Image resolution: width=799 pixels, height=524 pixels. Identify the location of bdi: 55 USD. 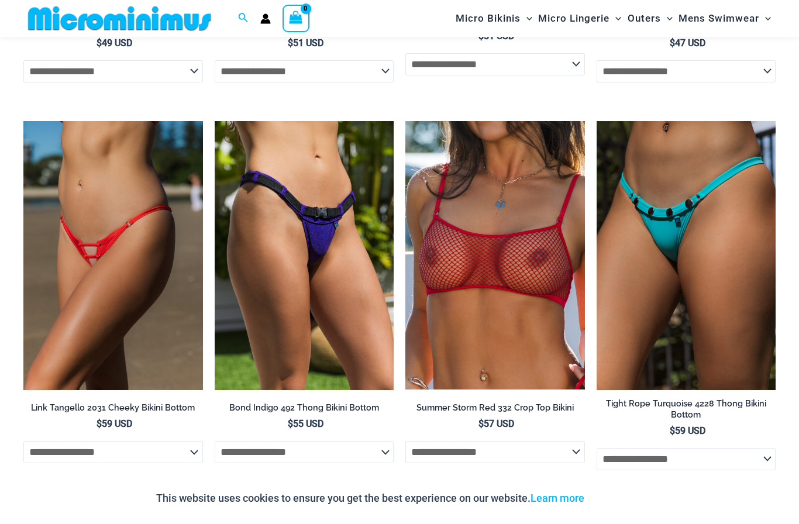
(305, 423).